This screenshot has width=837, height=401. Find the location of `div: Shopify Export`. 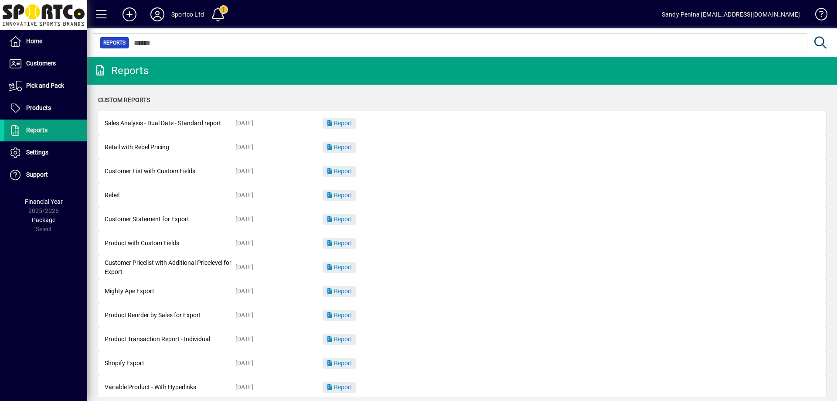

div: Shopify Export is located at coordinates (170, 363).